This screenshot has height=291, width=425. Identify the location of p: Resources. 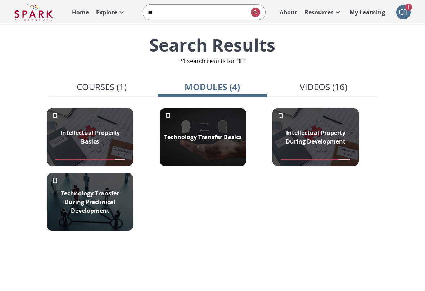
(319, 12).